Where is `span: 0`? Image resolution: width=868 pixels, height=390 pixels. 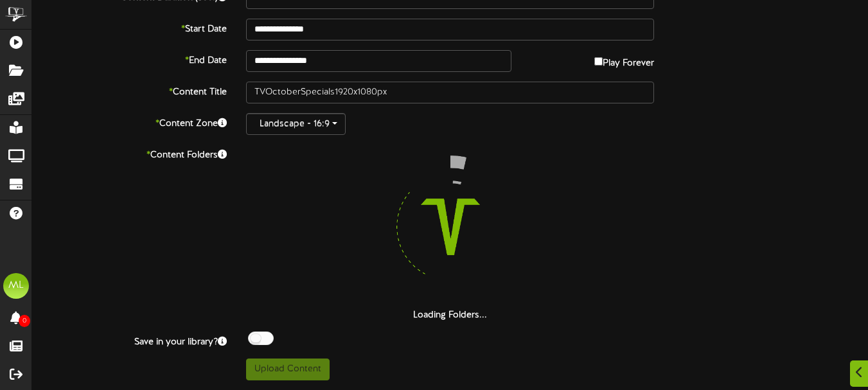
span: 0 is located at coordinates (24, 321).